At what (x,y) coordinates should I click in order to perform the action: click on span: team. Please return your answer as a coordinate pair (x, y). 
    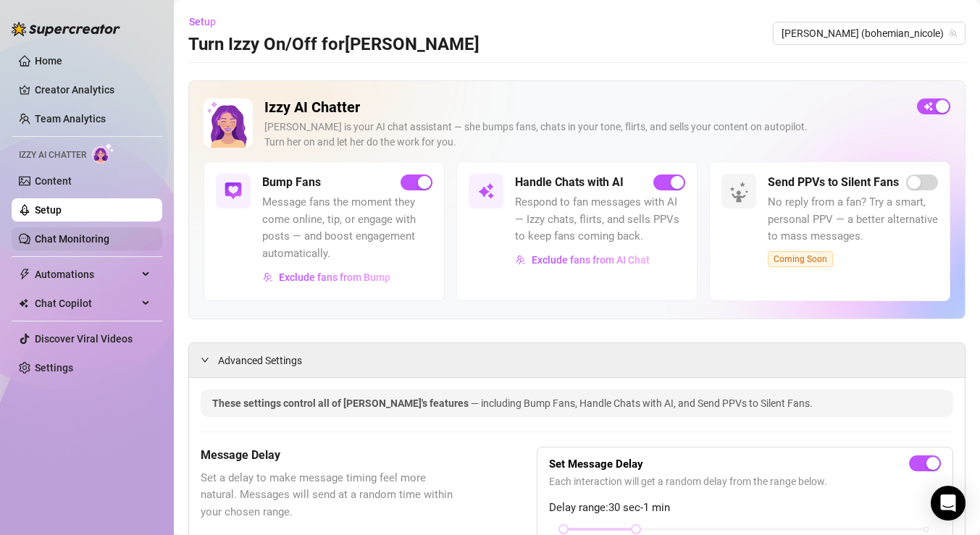
    Looking at the image, I should click on (953, 33).